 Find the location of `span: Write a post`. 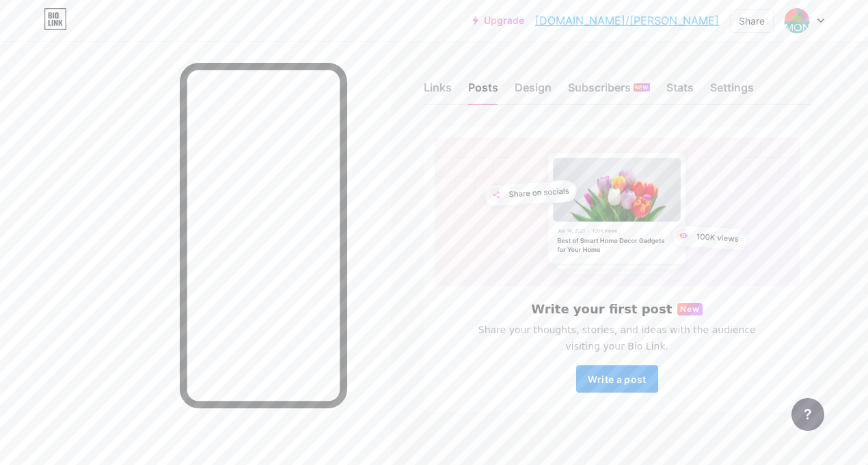

span: Write a post is located at coordinates (617, 379).